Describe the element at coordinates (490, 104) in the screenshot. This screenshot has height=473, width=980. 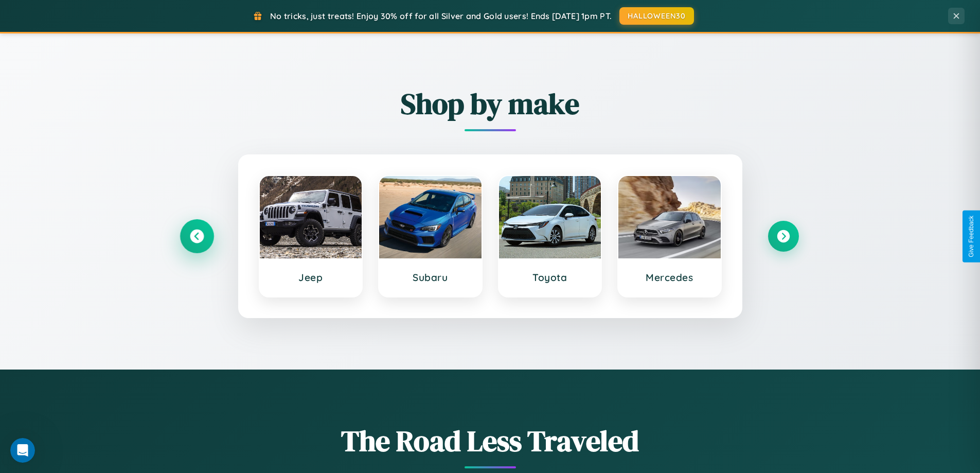
I see `h2: Shop by make` at that location.